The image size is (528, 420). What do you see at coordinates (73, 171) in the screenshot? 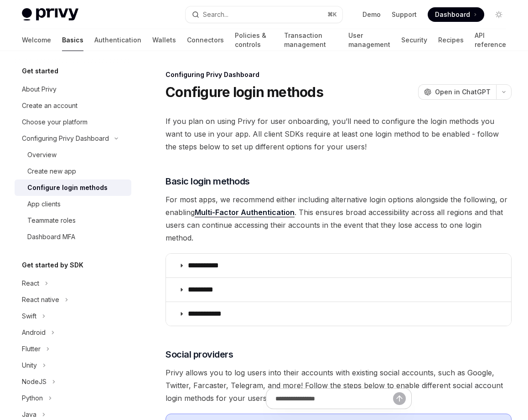
I see `a: Create new app` at bounding box center [73, 171].